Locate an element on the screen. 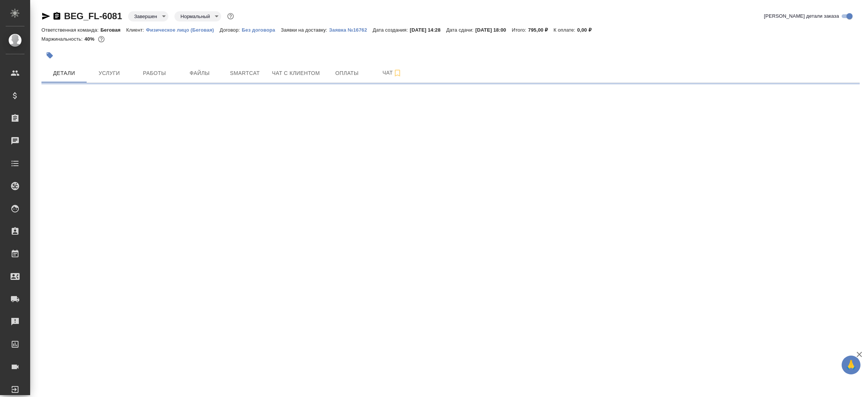  p: Договор: is located at coordinates (230, 30).